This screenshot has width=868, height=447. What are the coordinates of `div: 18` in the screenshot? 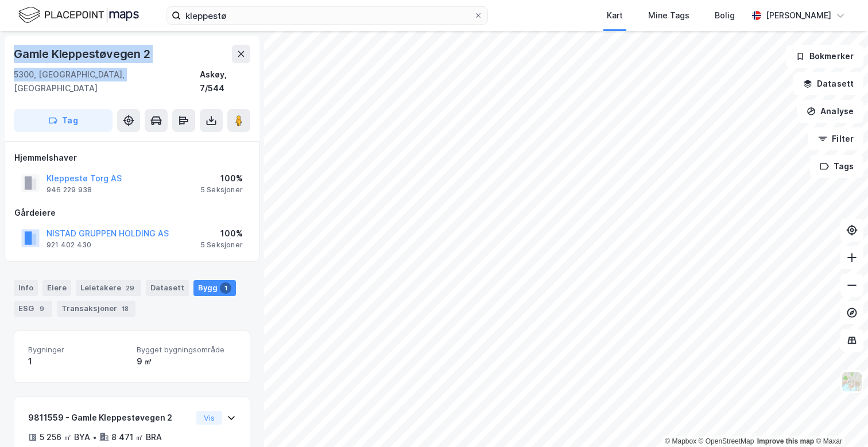 It's located at (125, 309).